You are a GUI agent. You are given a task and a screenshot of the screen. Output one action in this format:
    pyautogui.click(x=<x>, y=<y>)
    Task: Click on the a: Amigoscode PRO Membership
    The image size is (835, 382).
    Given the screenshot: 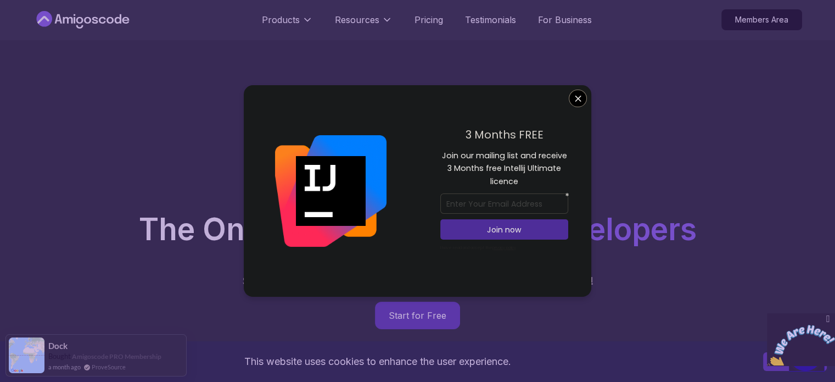 What is the action you would take?
    pyautogui.click(x=116, y=356)
    